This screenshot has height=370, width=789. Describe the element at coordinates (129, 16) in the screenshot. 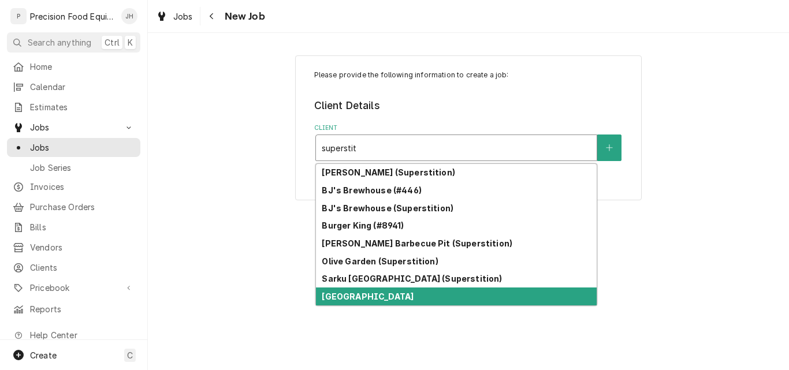

I see `div: Jason Hertel's Avatar` at that location.